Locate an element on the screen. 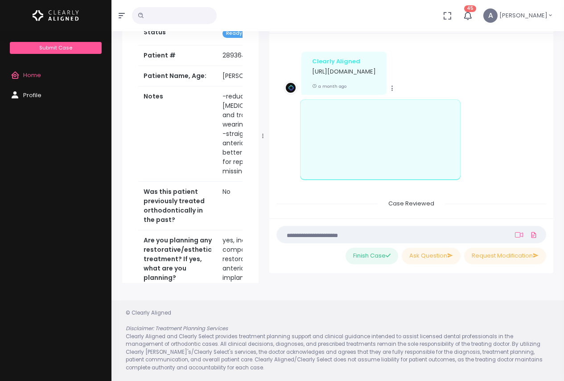 This screenshot has height=381, width=564. div: © Clearly Aligned Clearly Aligned and Clearly Select provides treatment planning support and clin... is located at coordinates (337, 340).